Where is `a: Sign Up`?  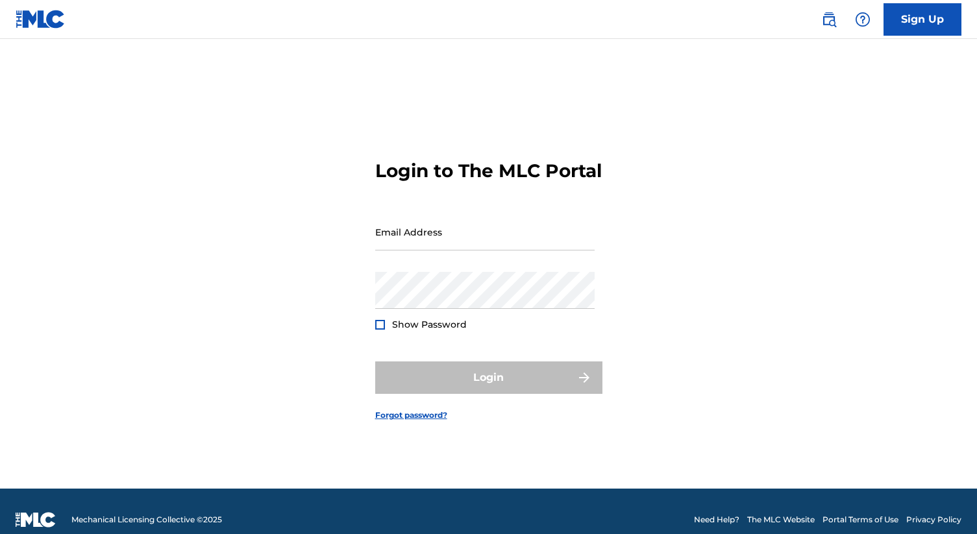 a: Sign Up is located at coordinates (922, 19).